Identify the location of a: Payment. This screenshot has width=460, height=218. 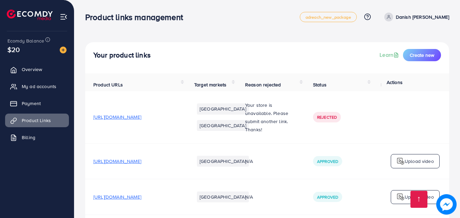
(37, 103).